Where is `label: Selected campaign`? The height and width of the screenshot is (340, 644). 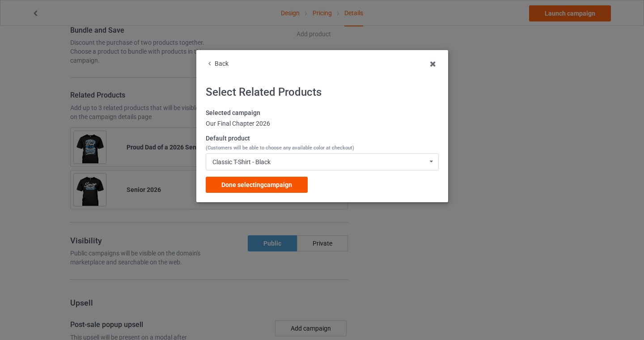
label: Selected campaign is located at coordinates (322, 113).